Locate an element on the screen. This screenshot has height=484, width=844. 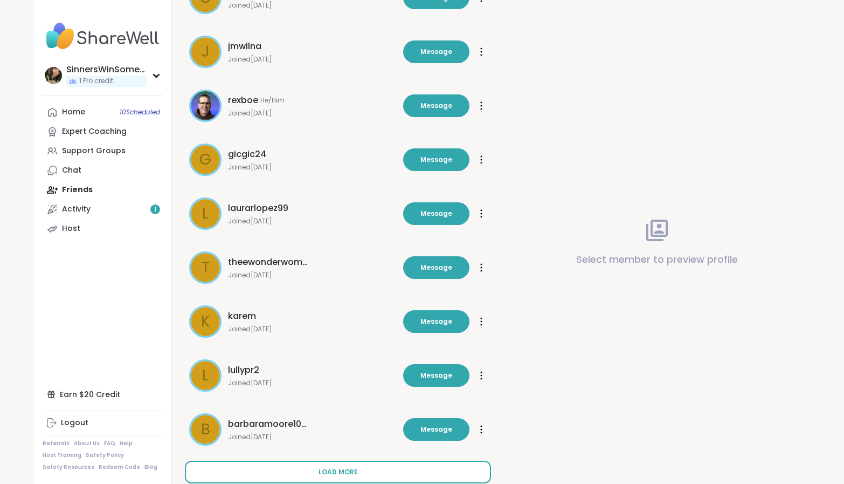
span: rexboe is located at coordinates (243, 100).